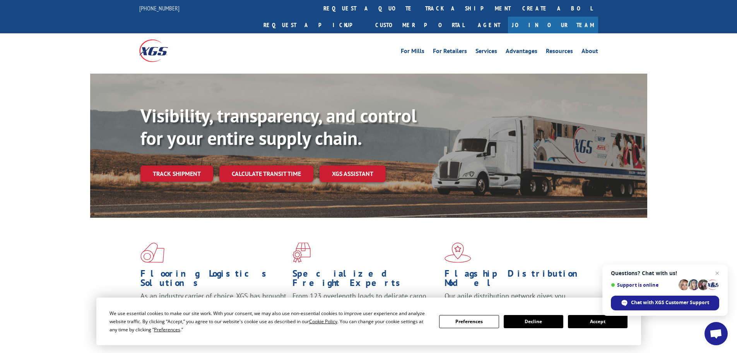  Describe the element at coordinates (302, 252) in the screenshot. I see `img: xgs-icon-focused-on-flooring-red` at that location.